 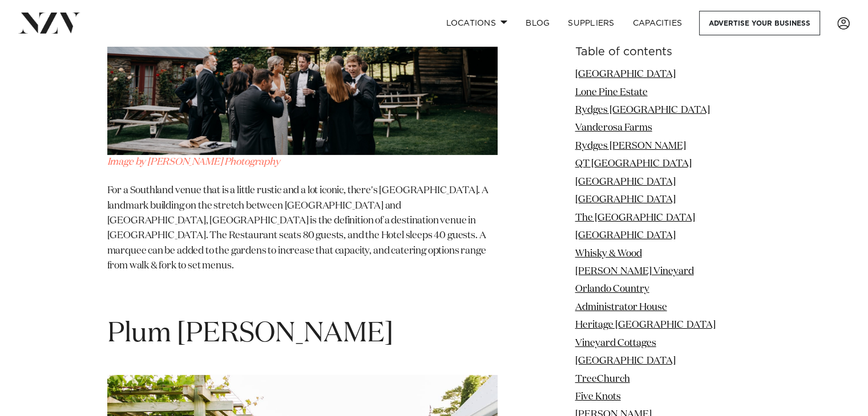 What do you see at coordinates (476, 23) in the screenshot?
I see `a: Locations` at bounding box center [476, 23].